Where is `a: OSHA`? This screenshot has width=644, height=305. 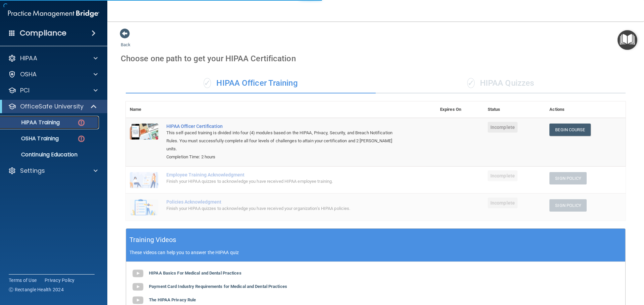
a: OSHA is located at coordinates (53, 74).